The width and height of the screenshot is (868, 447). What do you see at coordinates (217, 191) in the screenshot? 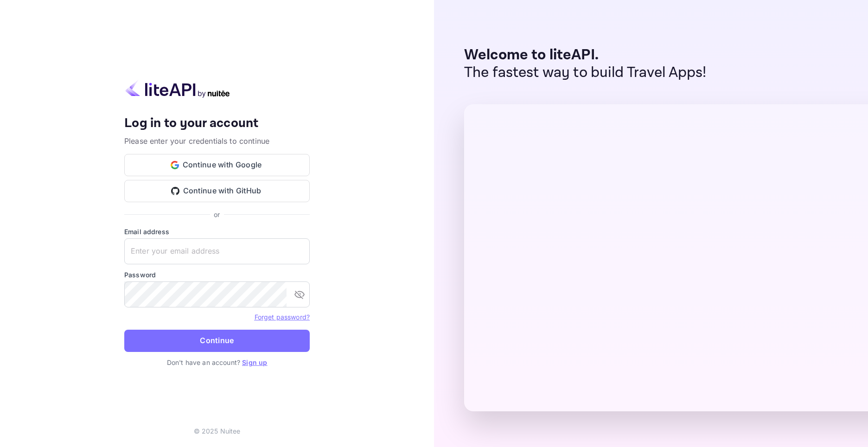
I see `button: Continue with GitHub` at bounding box center [217, 191].